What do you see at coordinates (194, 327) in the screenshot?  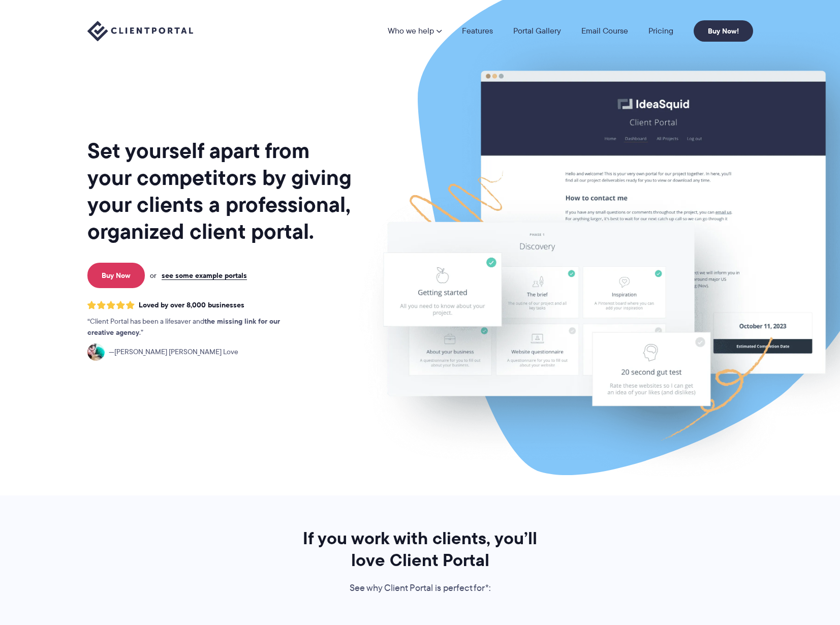 I see `p: Client Portal has been a lifesaver and .` at bounding box center [194, 327].